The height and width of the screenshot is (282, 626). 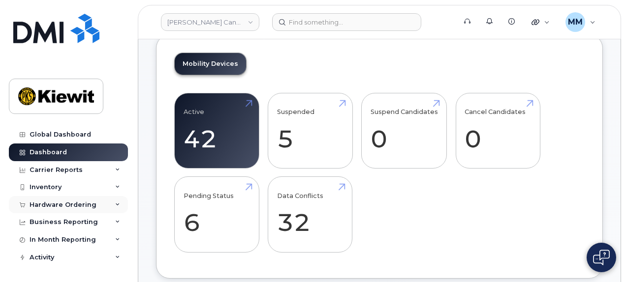 What do you see at coordinates (580, 22) in the screenshot?
I see `div: Michael Manahan` at bounding box center [580, 22].